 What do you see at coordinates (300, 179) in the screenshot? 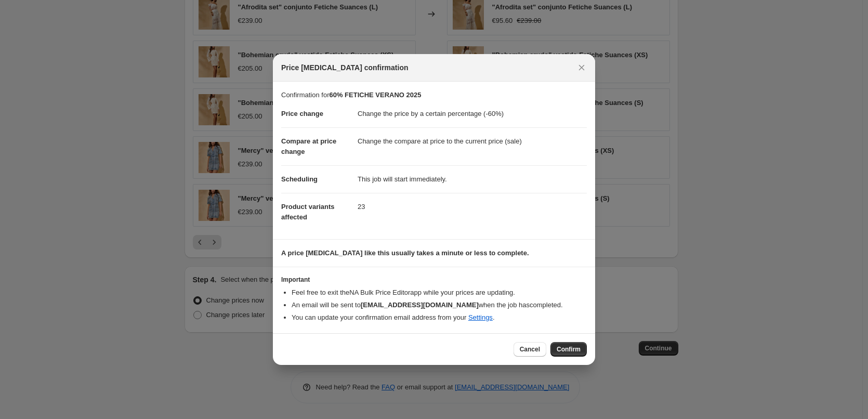
I see `span: Scheduling` at bounding box center [300, 179].